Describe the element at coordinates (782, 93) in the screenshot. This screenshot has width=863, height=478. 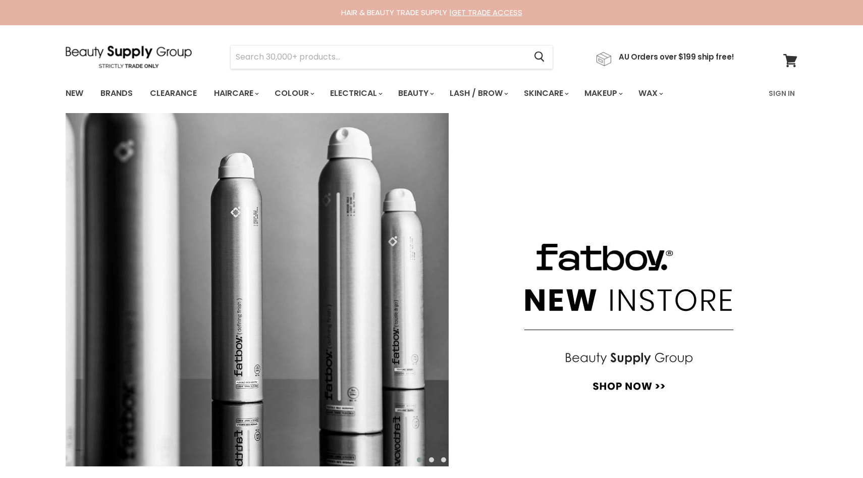
I see `a: Sign In` at that location.